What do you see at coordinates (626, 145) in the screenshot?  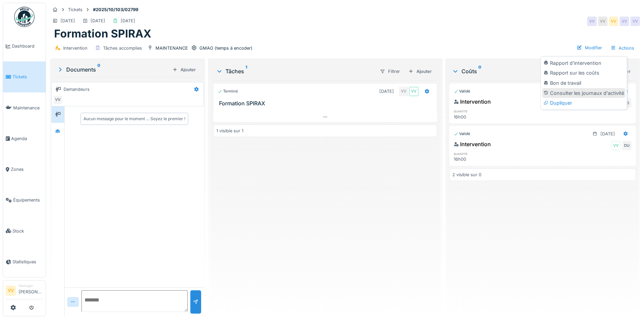 I see `div: DU` at bounding box center [626, 145].